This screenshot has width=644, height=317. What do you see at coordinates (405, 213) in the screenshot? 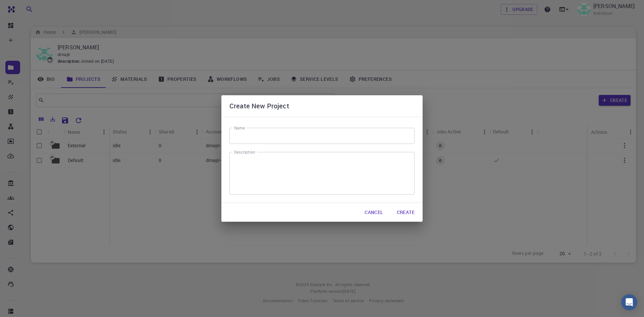
I see `button: Create` at bounding box center [405, 213].